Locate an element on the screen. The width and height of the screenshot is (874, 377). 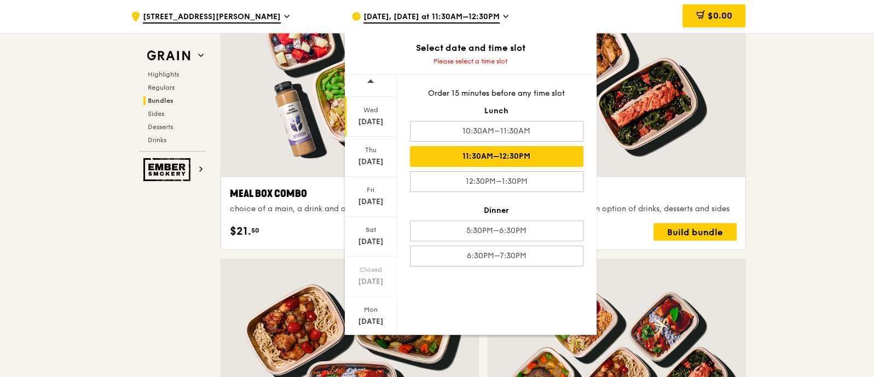
div: Lunch is located at coordinates (496, 111).